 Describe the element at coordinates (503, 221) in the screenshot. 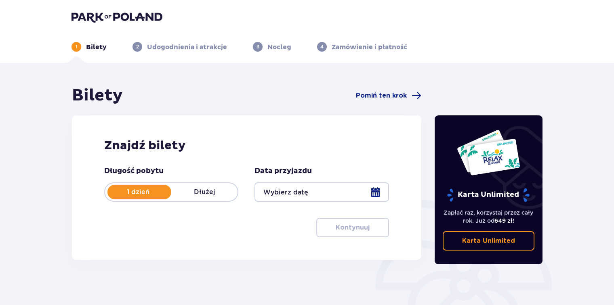

I see `span: 649 zł` at that location.